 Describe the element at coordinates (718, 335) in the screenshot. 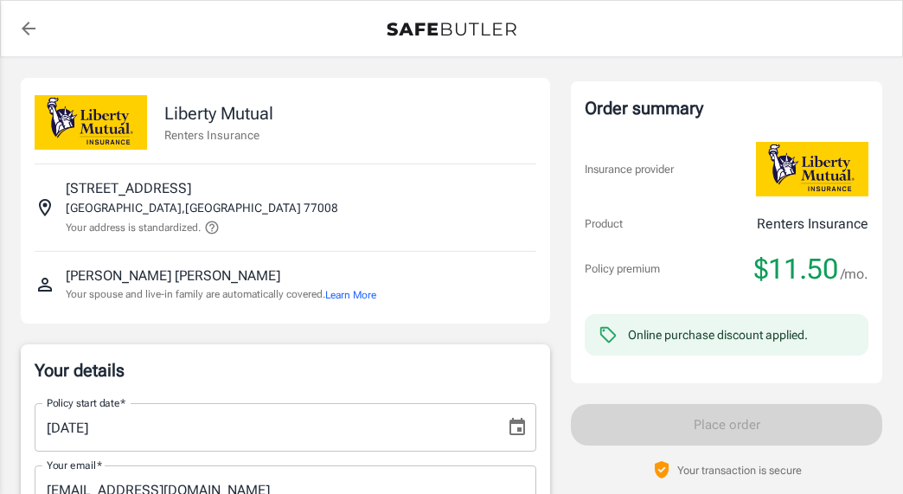

I see `div: Online purchase discount applied.` at that location.